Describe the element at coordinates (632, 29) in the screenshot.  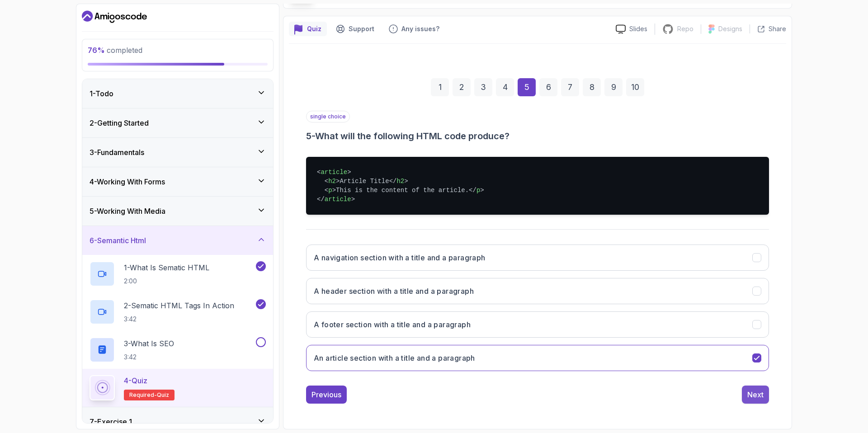
I see `a: Slides` at that location.